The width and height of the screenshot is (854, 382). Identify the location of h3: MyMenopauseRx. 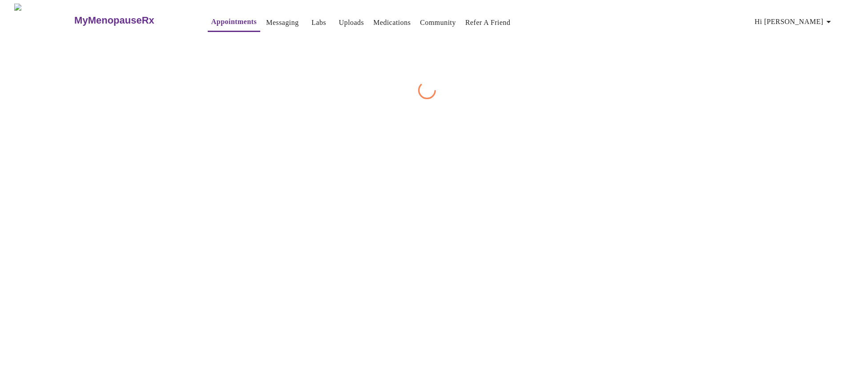
(114, 20).